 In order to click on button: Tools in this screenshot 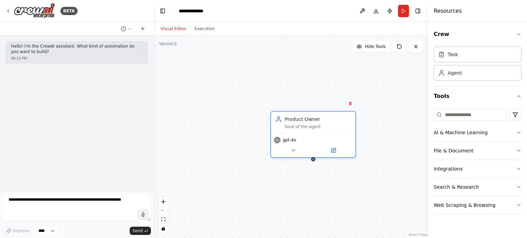, I will do `click(477, 96)`.